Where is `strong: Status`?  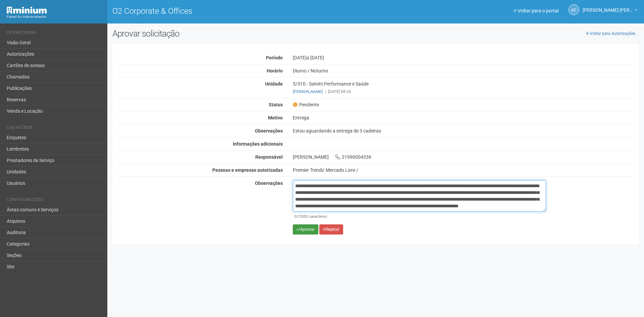 strong: Status is located at coordinates (276, 104).